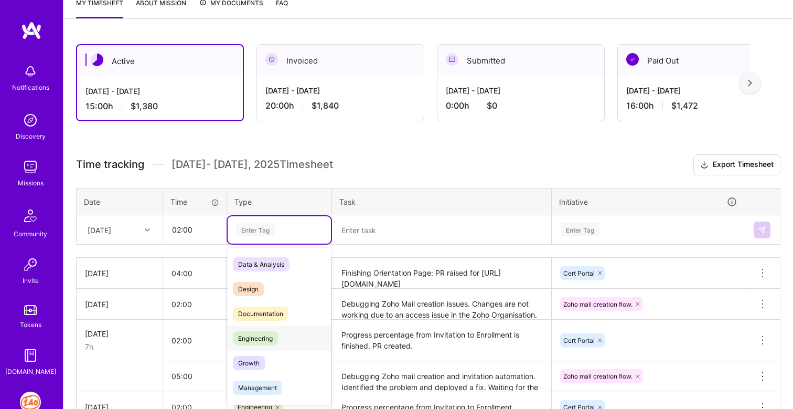 The image size is (793, 409). Describe the element at coordinates (272, 59) in the screenshot. I see `img: Invoiced` at that location.